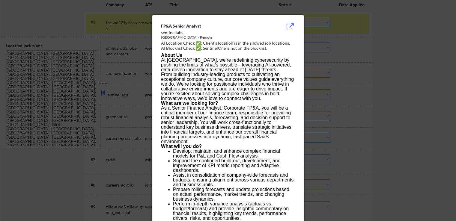 The image size is (456, 221). I want to click on div: AI Location Check ✅: Client's location is in the allowed job locations., so click(229, 43).